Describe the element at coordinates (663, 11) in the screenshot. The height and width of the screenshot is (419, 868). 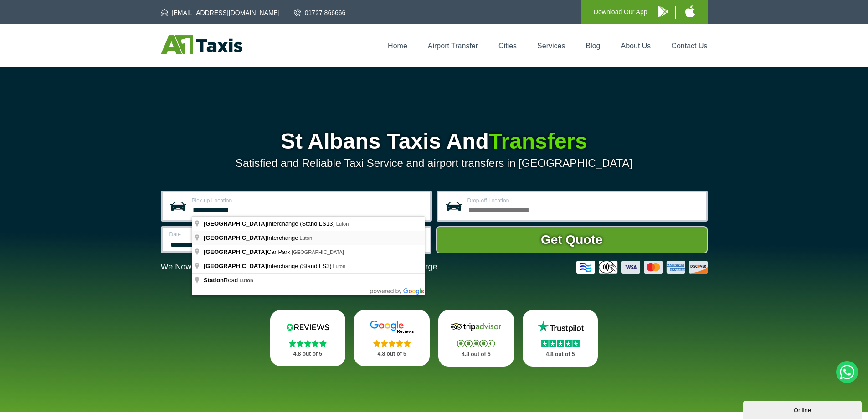
I see `img: A1 Taxis Android App` at that location.